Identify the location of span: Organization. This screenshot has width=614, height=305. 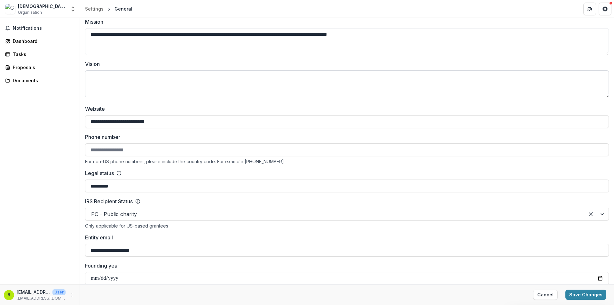
(30, 12).